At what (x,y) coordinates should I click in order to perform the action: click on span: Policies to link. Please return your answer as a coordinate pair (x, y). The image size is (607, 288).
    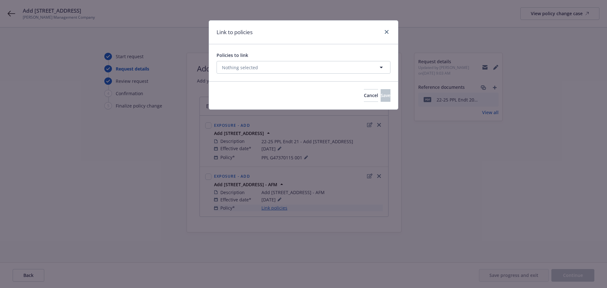
    Looking at the image, I should click on (232, 55).